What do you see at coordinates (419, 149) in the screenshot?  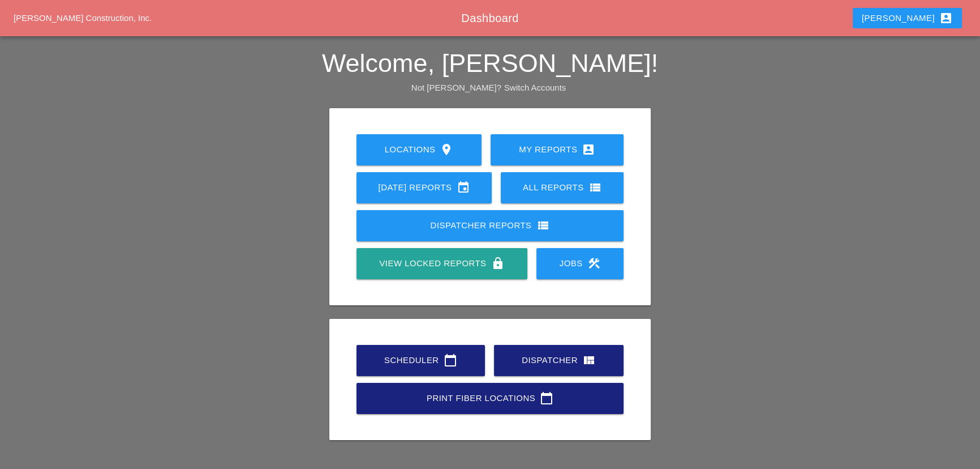 I see `a: Locations` at bounding box center [419, 149].